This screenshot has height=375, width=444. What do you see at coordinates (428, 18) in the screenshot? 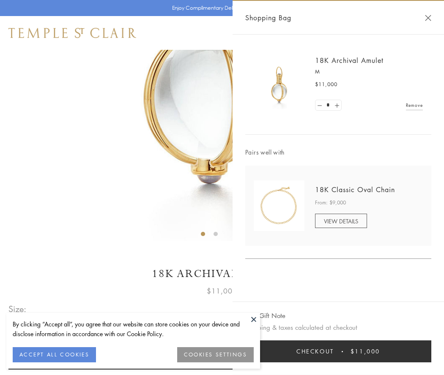
I see `button: Close Shopping Bag` at bounding box center [428, 18].